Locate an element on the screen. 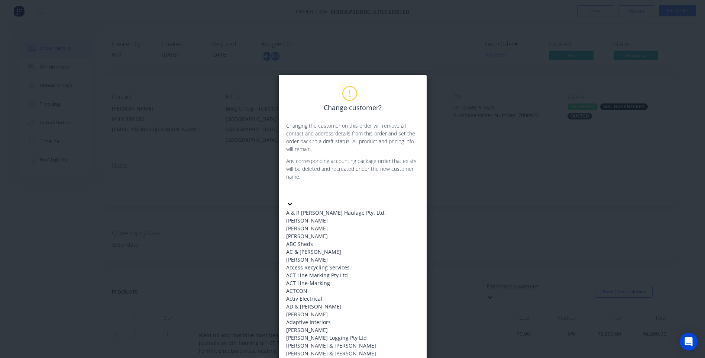 This screenshot has width=705, height=358. p: Any corresponding accounting package order that exists will be deleted and recreated under the ne... is located at coordinates (353, 168).